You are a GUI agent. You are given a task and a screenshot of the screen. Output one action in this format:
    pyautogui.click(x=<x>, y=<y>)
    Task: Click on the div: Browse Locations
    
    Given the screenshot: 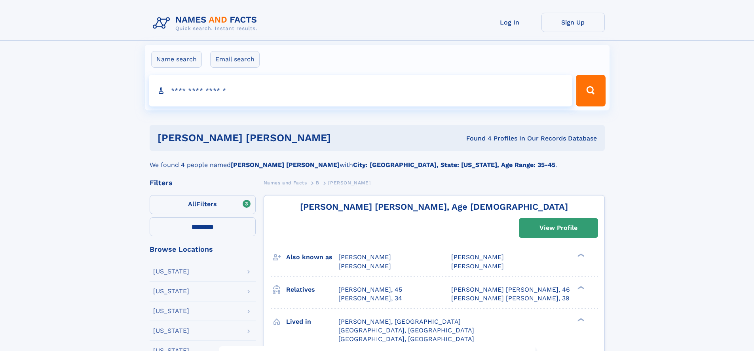 What is the action you would take?
    pyautogui.click(x=203, y=249)
    